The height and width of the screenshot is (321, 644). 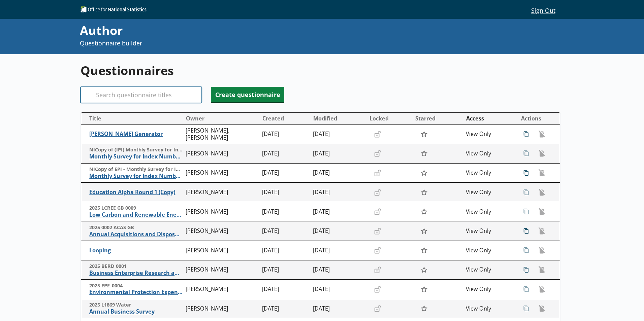 What do you see at coordinates (136, 150) in the screenshot?
I see `span: NICopy of (IPI) Monthly Survey for Index Numbers of Import Prices - Price Quotation Return` at bounding box center [136, 150].